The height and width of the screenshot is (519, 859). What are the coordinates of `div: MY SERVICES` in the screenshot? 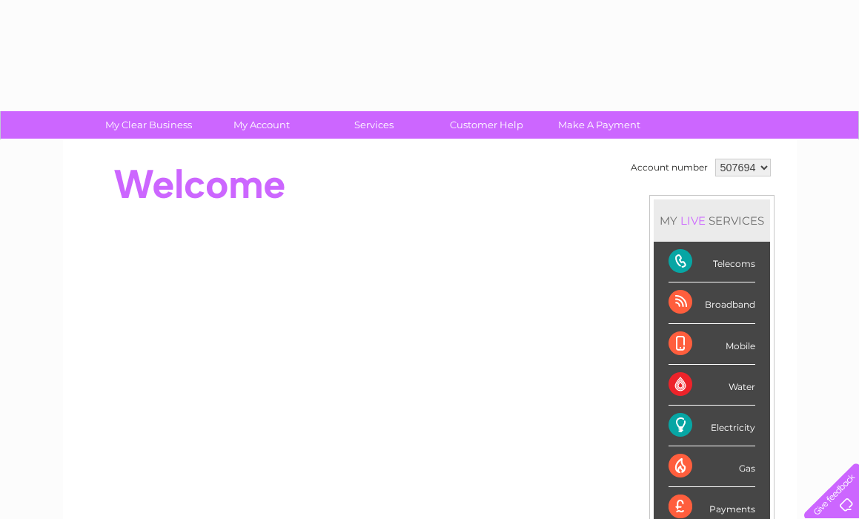 It's located at (711, 220).